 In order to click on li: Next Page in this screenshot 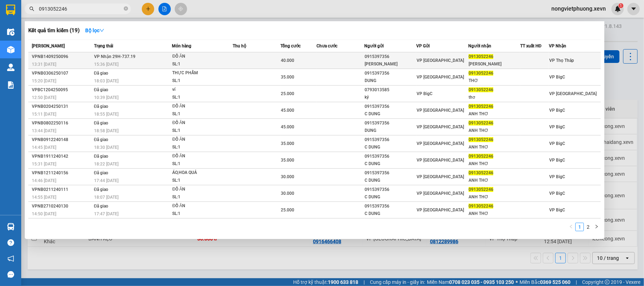, I will do `click(596, 227)`.